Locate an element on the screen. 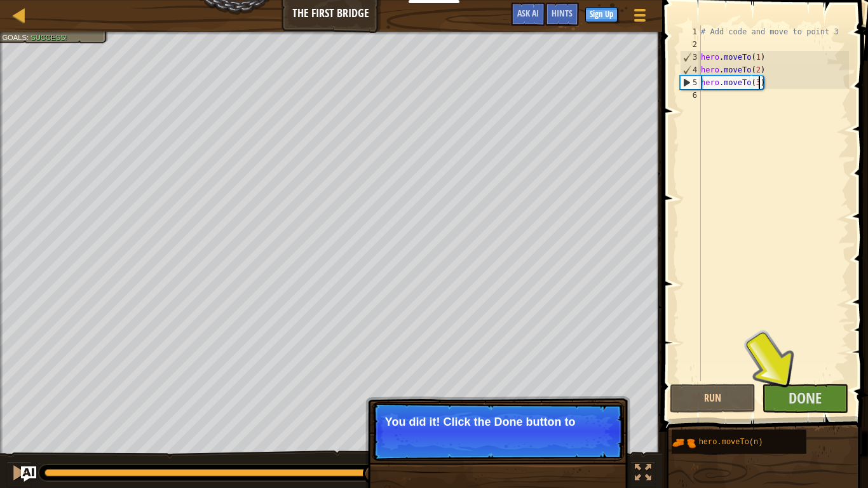 The width and height of the screenshot is (868, 488). button: Ctrl + P: Pause is located at coordinates (19, 474).